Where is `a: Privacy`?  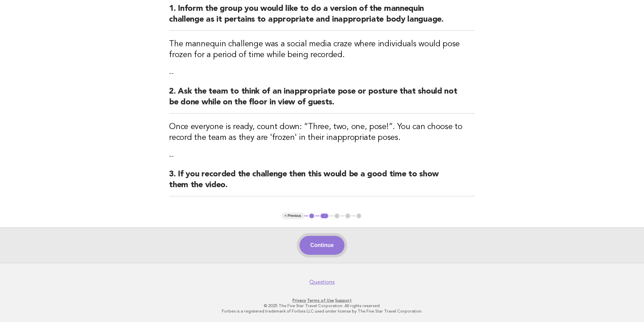 a: Privacy is located at coordinates (299, 300).